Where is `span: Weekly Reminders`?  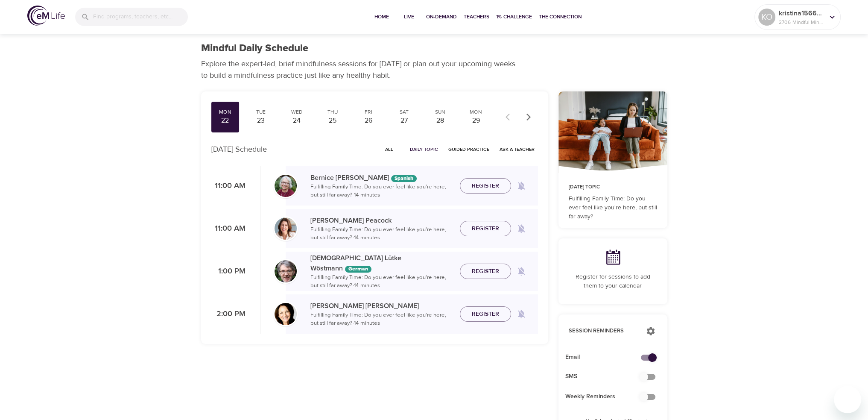 span: Weekly Reminders is located at coordinates (606, 396).